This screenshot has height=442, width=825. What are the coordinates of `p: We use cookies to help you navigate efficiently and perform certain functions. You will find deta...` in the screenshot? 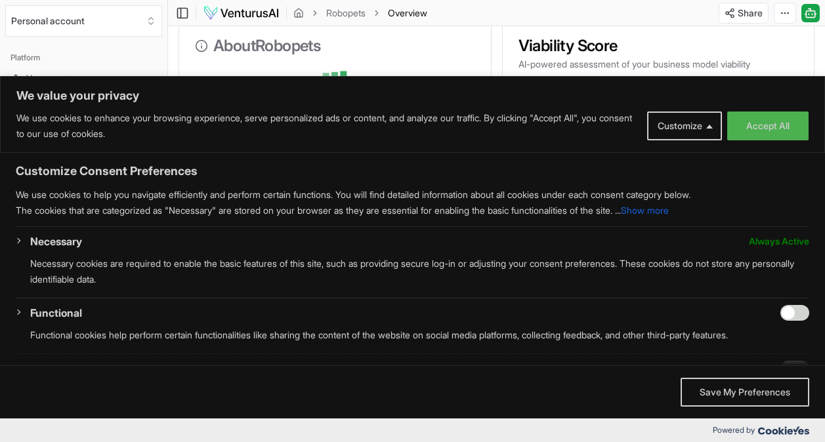 It's located at (412, 195).